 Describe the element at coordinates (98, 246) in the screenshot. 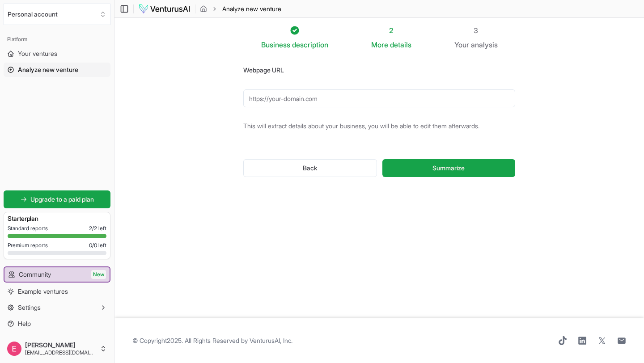

I see `span: 0 / 0 left` at that location.